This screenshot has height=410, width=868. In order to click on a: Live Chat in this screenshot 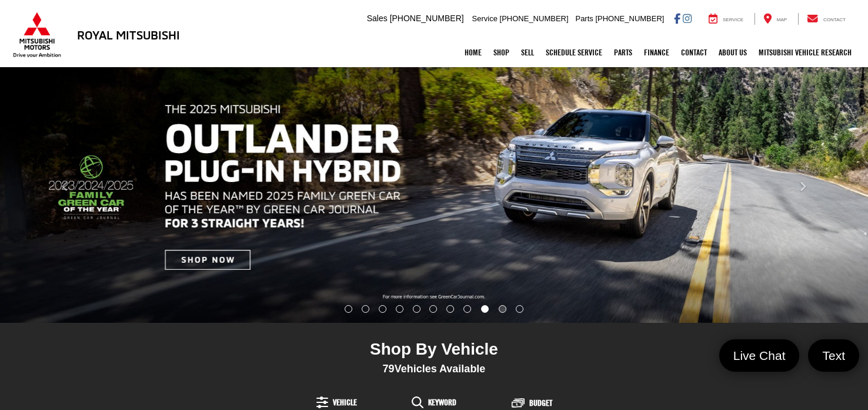, I will do `click(760, 355)`.